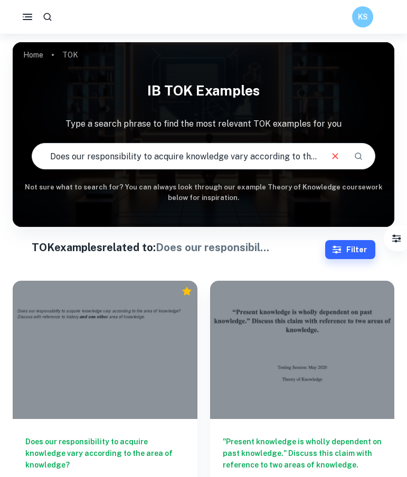 The image size is (407, 477). Describe the element at coordinates (178, 247) in the screenshot. I see `h1: TOK examples related to:` at that location.